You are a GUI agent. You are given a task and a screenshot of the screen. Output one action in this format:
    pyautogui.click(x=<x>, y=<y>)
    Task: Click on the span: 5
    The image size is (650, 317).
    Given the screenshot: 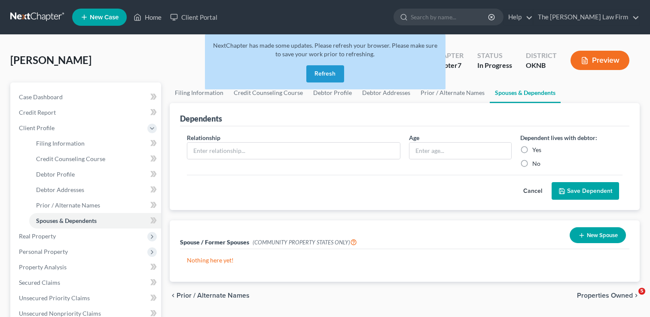 What is the action you would take?
    pyautogui.click(x=642, y=291)
    